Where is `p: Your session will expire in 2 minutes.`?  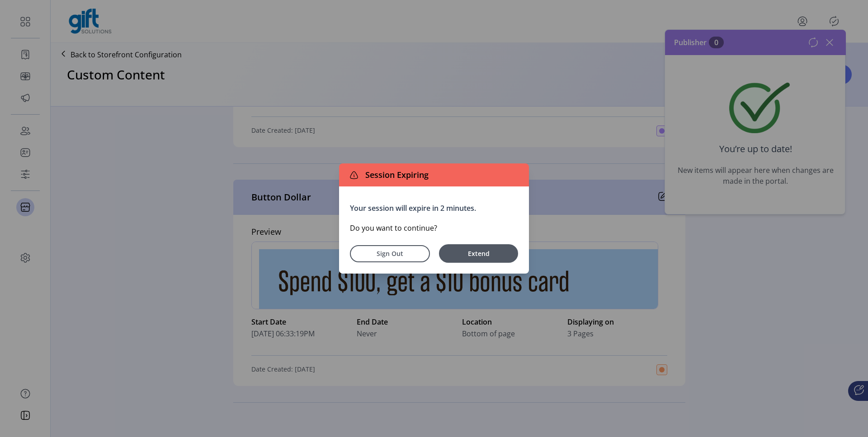 p: Your session will expire in 2 minutes. is located at coordinates (434, 208).